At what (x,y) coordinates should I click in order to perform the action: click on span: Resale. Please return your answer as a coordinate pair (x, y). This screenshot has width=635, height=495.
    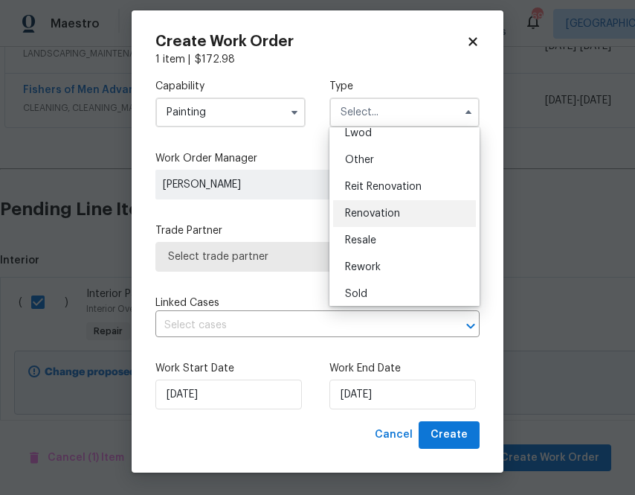
    Looking at the image, I should click on (361, 240).